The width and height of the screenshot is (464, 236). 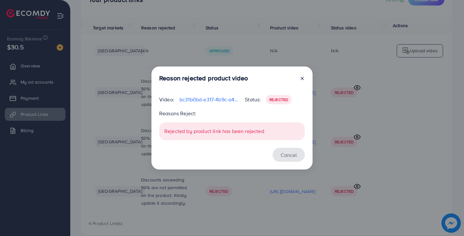 I want to click on button: Cancel, so click(x=289, y=154).